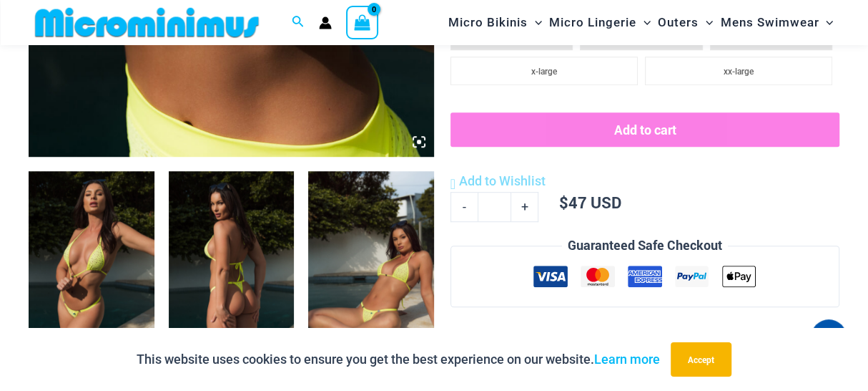 Image resolution: width=868 pixels, height=391 pixels. Describe the element at coordinates (147, 23) in the screenshot. I see `img: MM SHOP LOGO FLAT` at that location.